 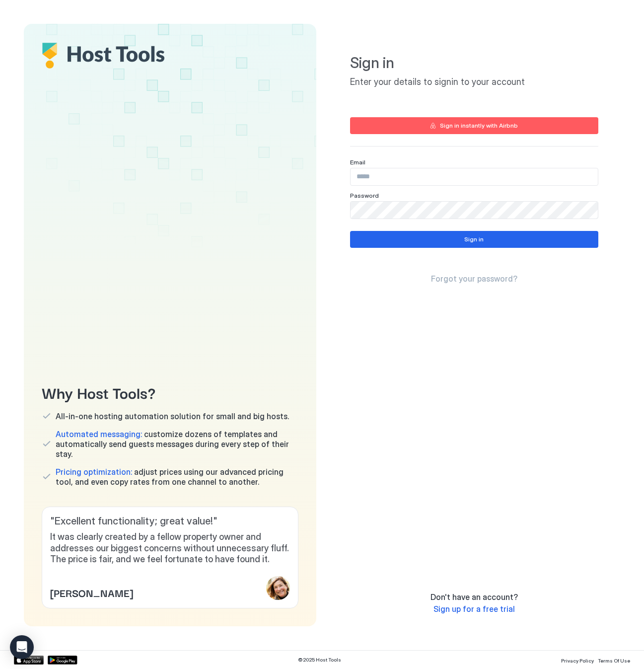 What do you see at coordinates (170, 548) in the screenshot?
I see `span: It was clearly created by a fellow property owner and addresses our biggest concerns without unne...` at bounding box center [170, 548].